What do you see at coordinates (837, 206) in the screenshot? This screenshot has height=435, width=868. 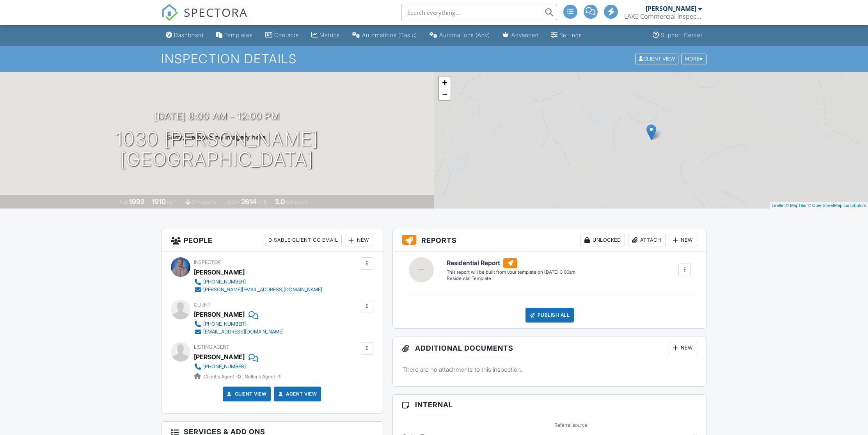 I see `a: © OpenStreetMap contributors` at bounding box center [837, 206].